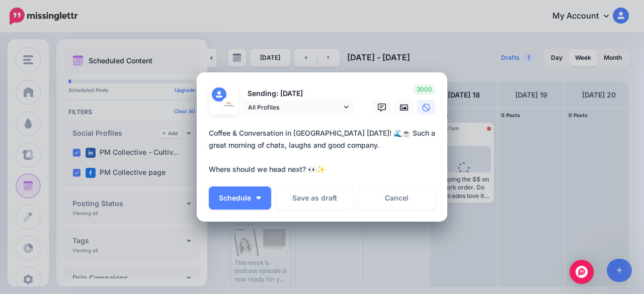 The height and width of the screenshot is (294, 644). Describe the element at coordinates (235, 198) in the screenshot. I see `span: Schedule` at that location.